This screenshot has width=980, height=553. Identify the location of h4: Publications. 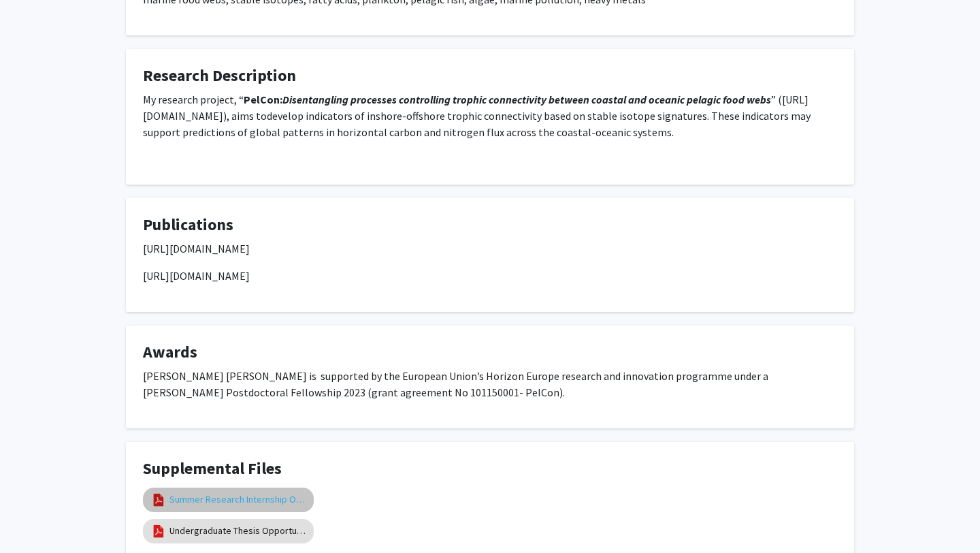
(490, 225).